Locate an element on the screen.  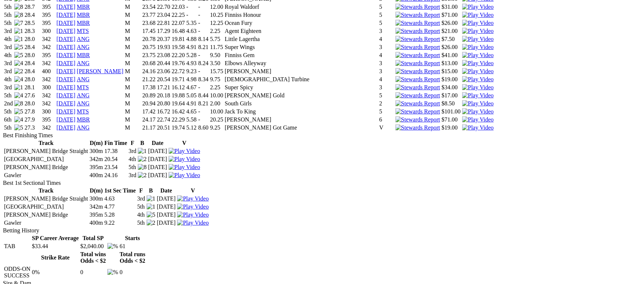
td: 28.3 is located at coordinates (33, 31).